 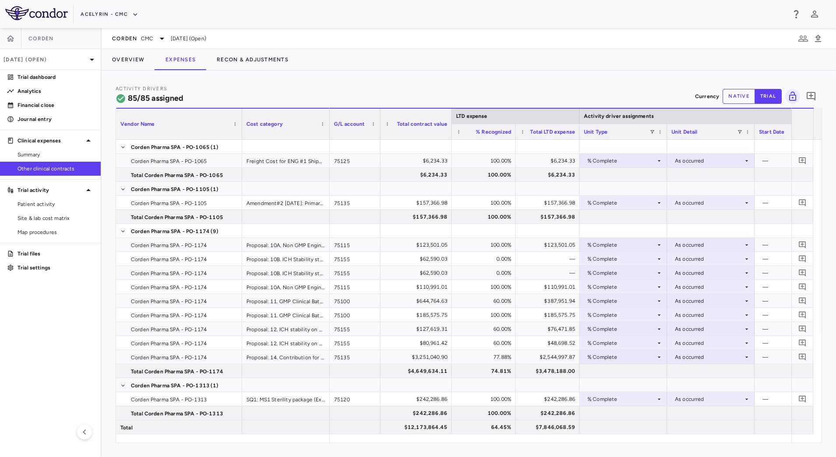 I want to click on span: Start Date, so click(x=772, y=132).